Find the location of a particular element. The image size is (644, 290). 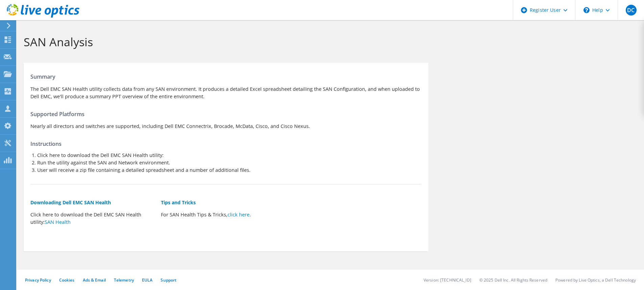

a: EULA is located at coordinates (147, 280).